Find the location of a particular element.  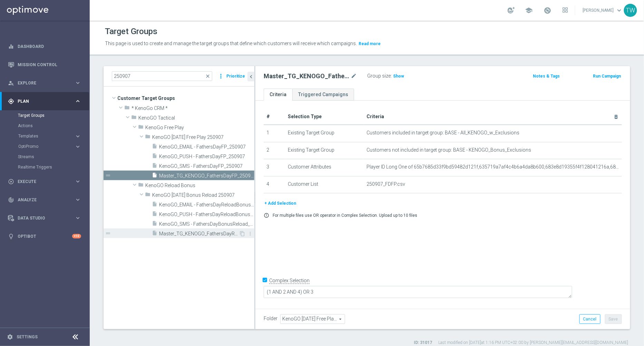

span: KenoGO_EMAIL - FathersDayFP_250907 is located at coordinates (207, 147).